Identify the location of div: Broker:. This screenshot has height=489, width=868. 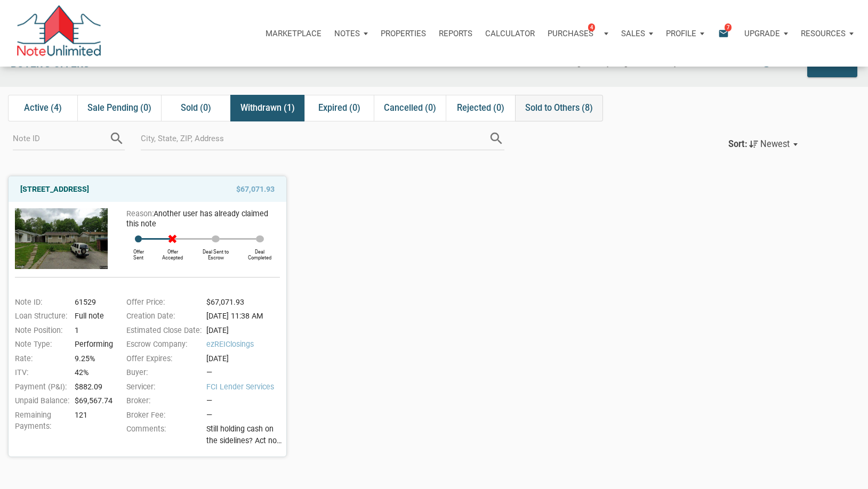
(162, 401).